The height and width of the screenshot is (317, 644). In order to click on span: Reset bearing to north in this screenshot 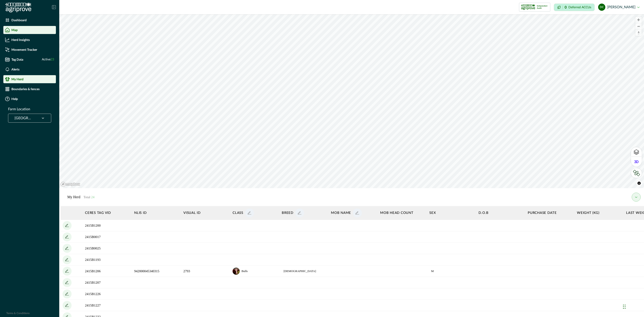, I will do `click(638, 33)`.